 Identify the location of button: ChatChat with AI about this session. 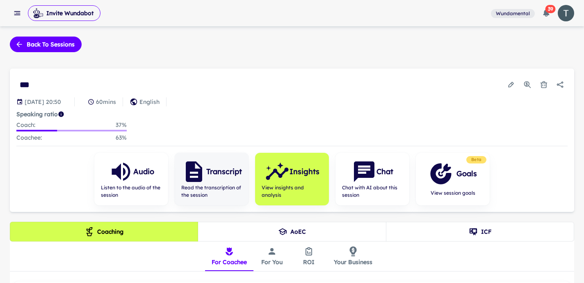
(372, 179).